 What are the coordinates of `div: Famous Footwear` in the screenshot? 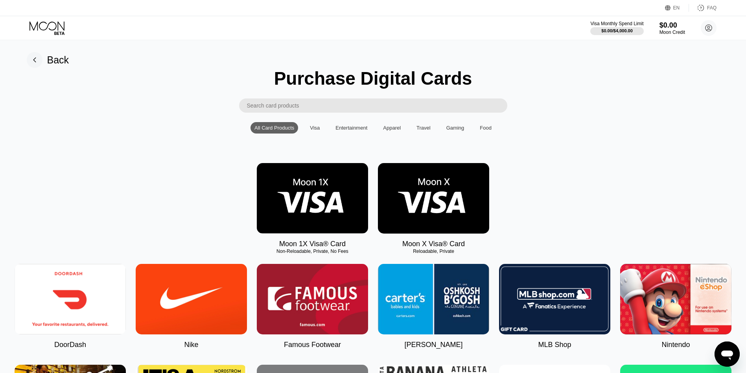 It's located at (312, 344).